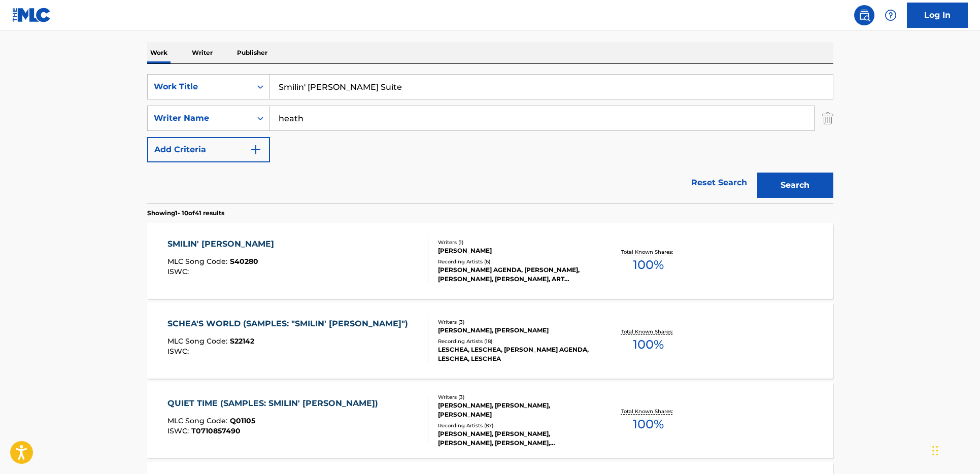 The image size is (980, 474). I want to click on img: 9d2ae6d4665cec9f34b9.svg, so click(256, 150).